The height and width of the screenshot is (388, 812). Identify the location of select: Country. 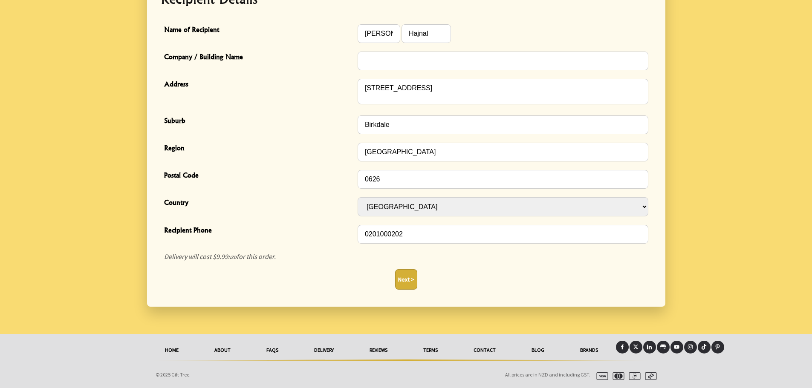
(503, 207).